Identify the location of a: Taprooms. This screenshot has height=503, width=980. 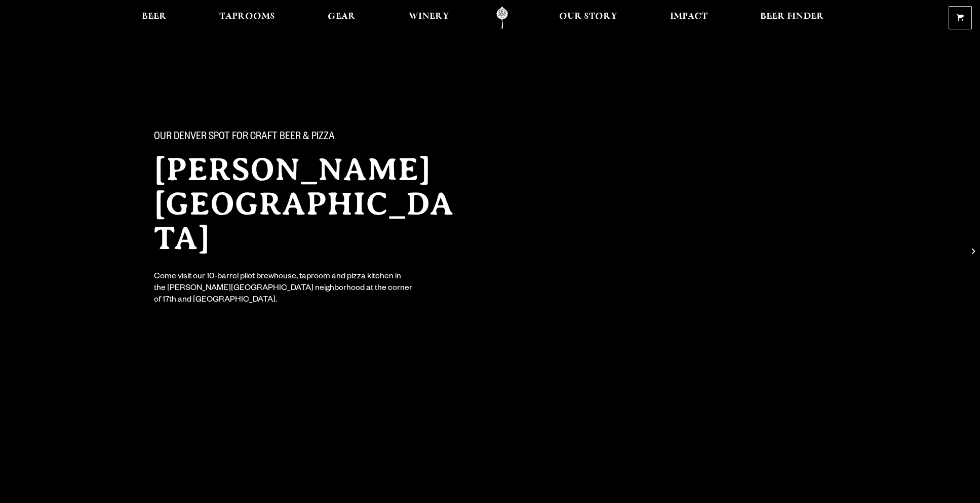
(247, 18).